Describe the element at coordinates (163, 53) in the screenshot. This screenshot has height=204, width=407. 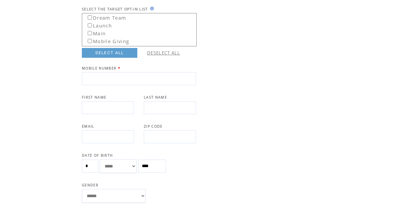
I see `a: DESELECT ALL` at that location.